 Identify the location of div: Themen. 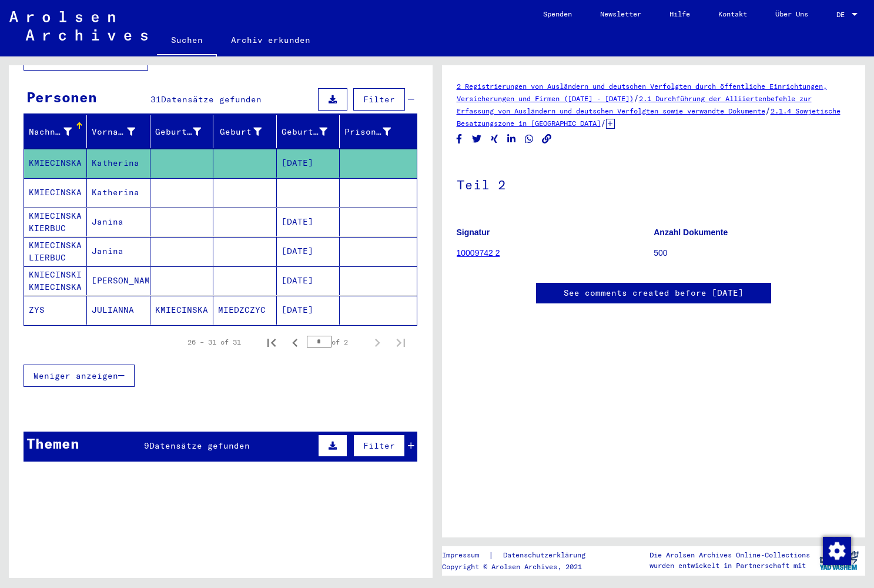
(53, 443).